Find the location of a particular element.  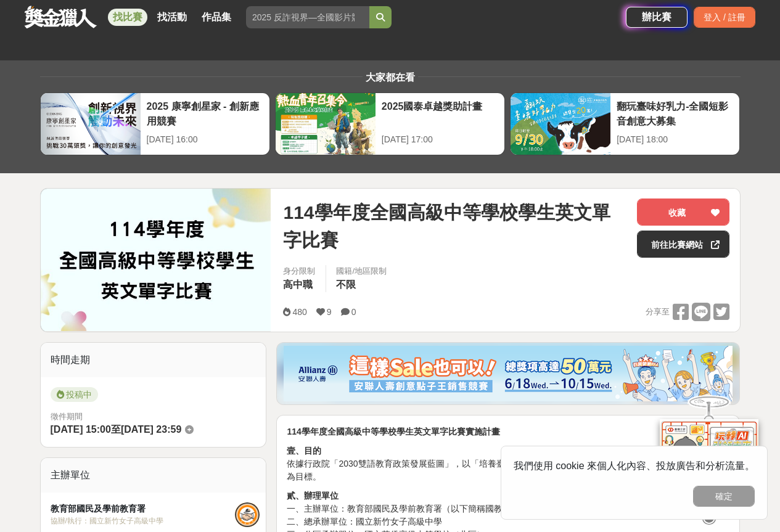

a: 前往比賽網站 is located at coordinates (684, 244).